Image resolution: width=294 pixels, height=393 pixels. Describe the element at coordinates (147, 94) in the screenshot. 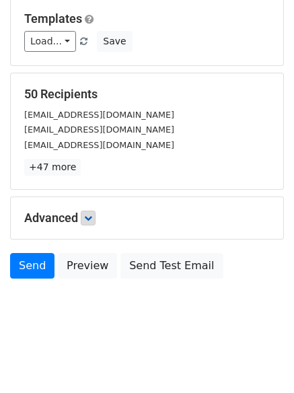

I see `h5: 50 Recipients` at that location.